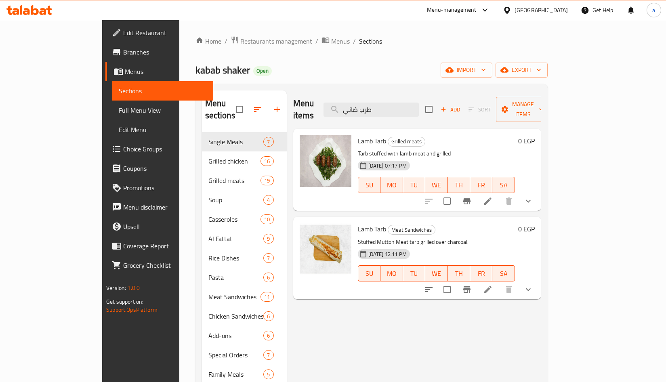 The width and height of the screenshot is (666, 382). Describe the element at coordinates (236, 316) in the screenshot. I see `span: Chicken Sandwiches` at that location.